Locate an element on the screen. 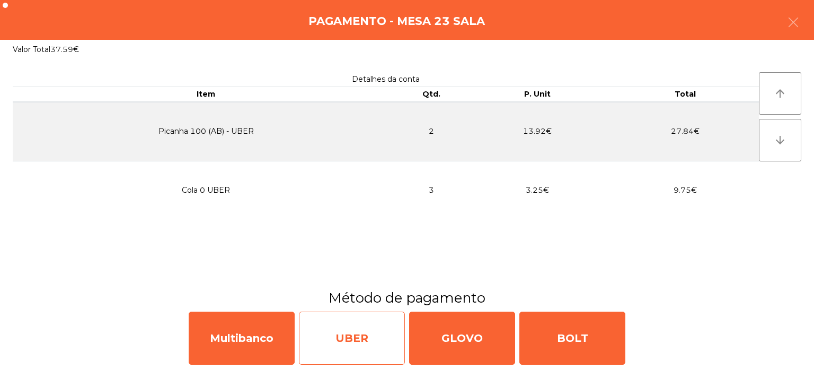 This screenshot has width=814, height=369. h3: Método de pagamento is located at coordinates (407, 297).